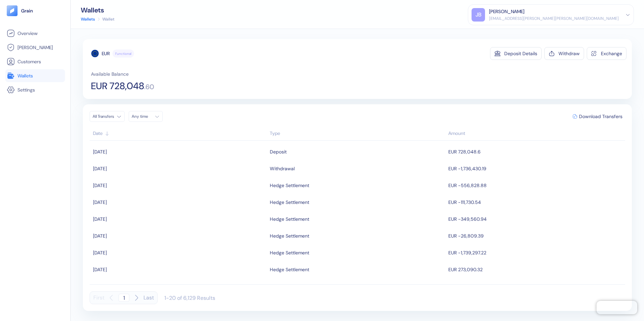 The height and width of the screenshot is (321, 644). Describe the element at coordinates (106, 54) in the screenshot. I see `div: EUR` at that location.